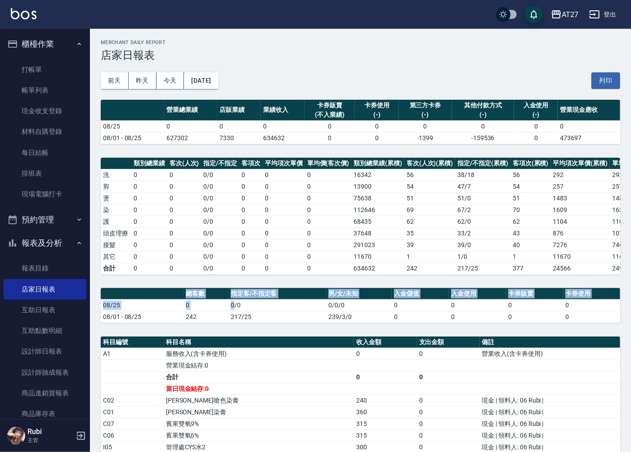 This screenshot has width=631, height=452. Describe the element at coordinates (580, 187) in the screenshot. I see `td: 257` at that location.